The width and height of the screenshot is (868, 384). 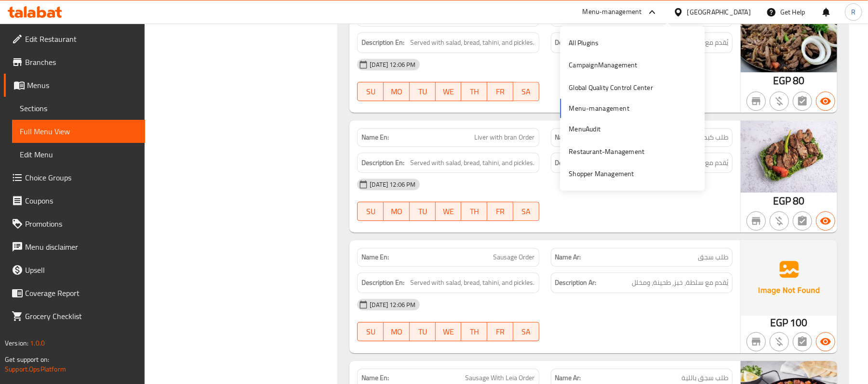 I want to click on a: Edit Restaurant, so click(x=74, y=39).